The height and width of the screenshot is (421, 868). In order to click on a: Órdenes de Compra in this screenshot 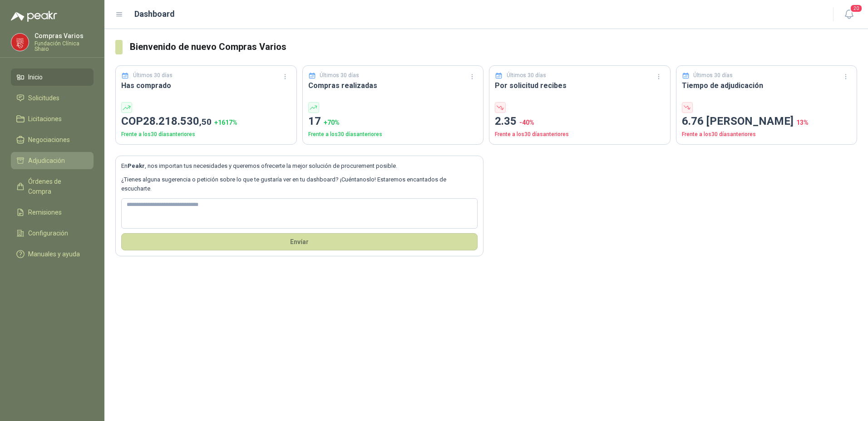, I will do `click(52, 187)`.